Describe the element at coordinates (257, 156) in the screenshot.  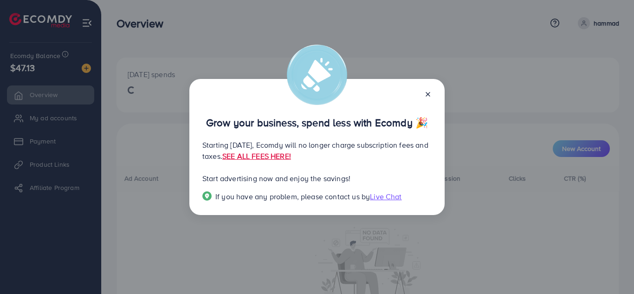
I see `a: SEE ALL FEES HERE!` at that location.